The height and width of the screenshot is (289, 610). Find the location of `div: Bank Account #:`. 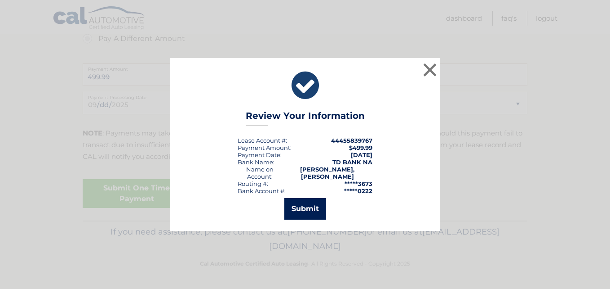

div: Bank Account #: is located at coordinates (262, 191).